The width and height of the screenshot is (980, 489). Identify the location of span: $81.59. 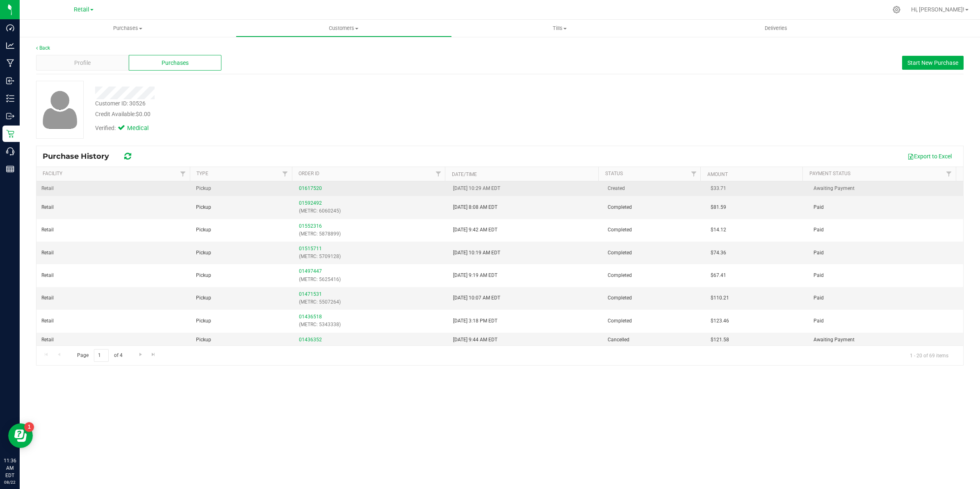
(718, 207).